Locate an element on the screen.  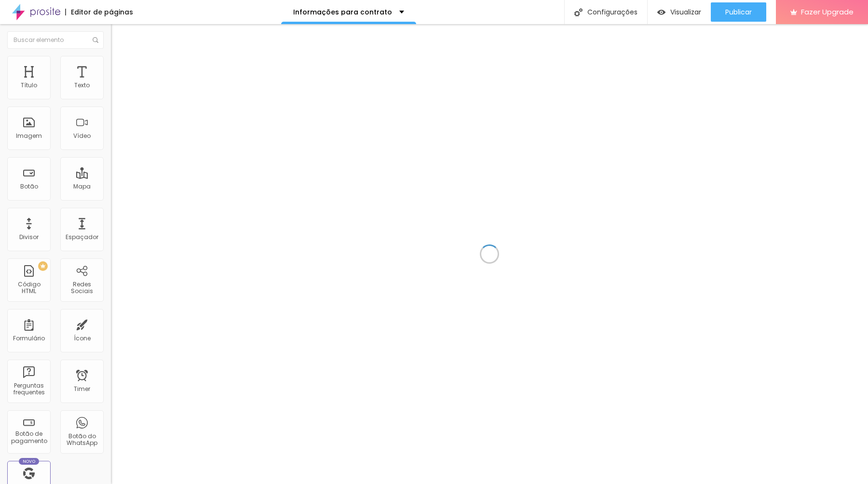
div: Divisor is located at coordinates (29, 237).